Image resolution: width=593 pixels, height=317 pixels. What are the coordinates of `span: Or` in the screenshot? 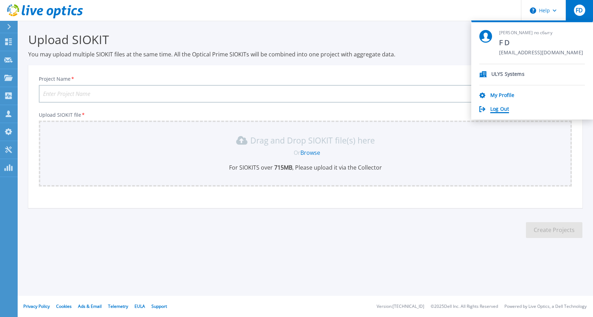 It's located at (297, 153).